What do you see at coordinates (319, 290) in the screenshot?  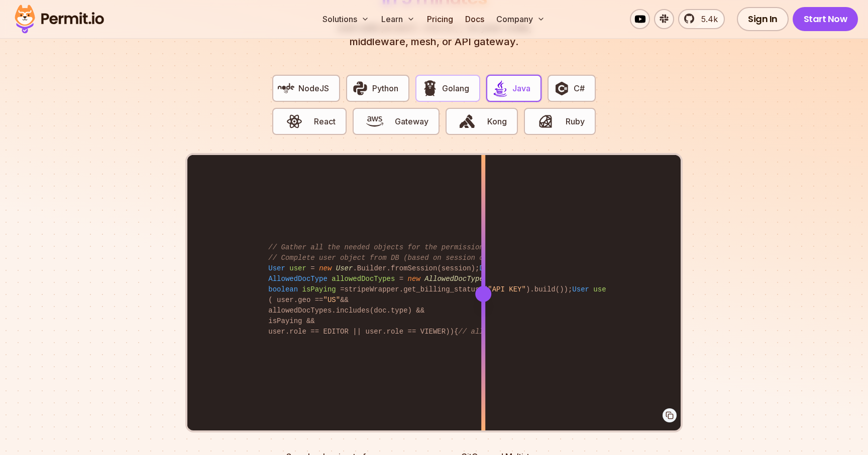 I see `span: isPaying` at bounding box center [319, 290].